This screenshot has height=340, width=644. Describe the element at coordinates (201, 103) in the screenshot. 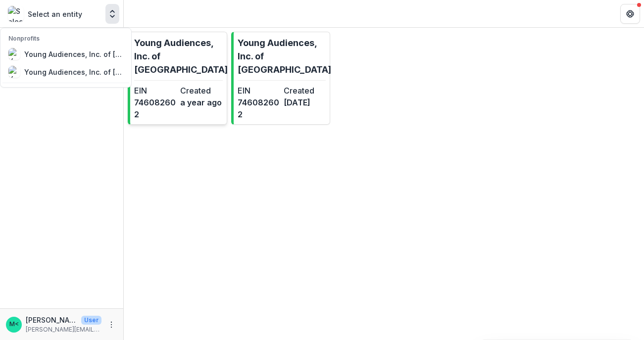

I see `dd: a year ago` at that location.